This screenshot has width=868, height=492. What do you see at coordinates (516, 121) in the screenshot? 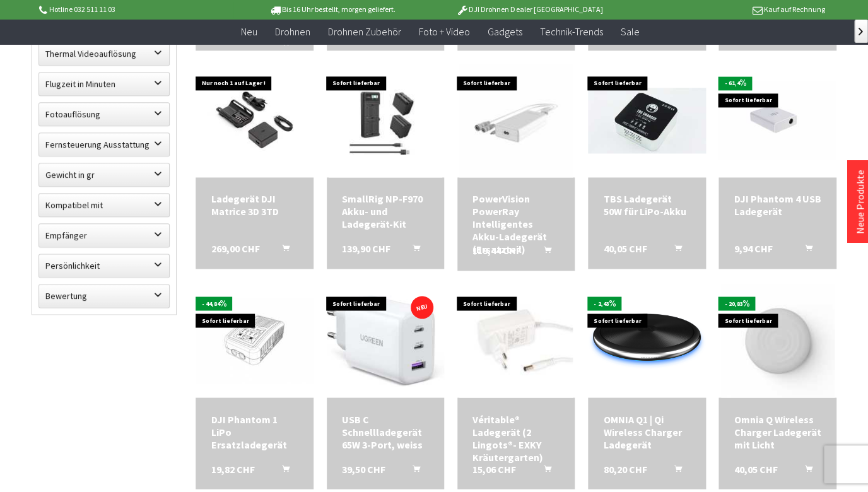
I see `img: PowerVision PowerRay Intelligentes Akku-Ladegerät (Ersatzteil)` at bounding box center [516, 121].